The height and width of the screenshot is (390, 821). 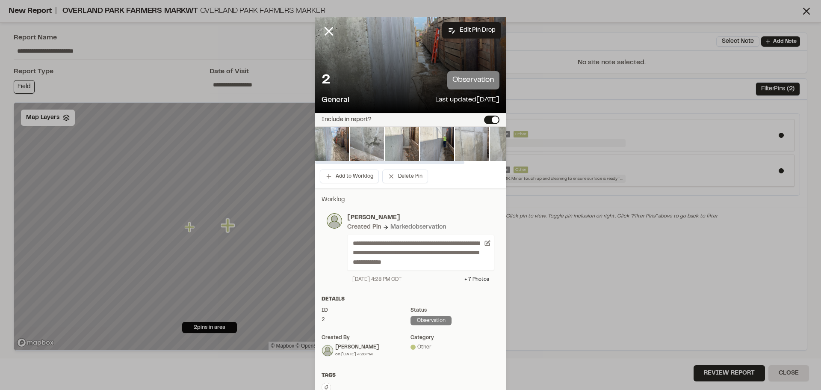 What do you see at coordinates (418, 227) in the screenshot?
I see `div: Marked observation` at bounding box center [418, 227].